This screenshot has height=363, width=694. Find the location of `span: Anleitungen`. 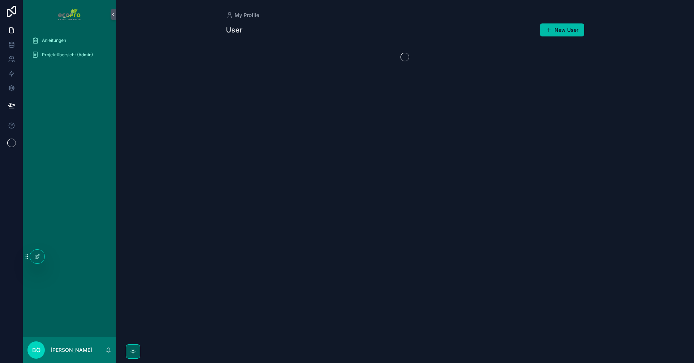

span: Anleitungen is located at coordinates (54, 40).